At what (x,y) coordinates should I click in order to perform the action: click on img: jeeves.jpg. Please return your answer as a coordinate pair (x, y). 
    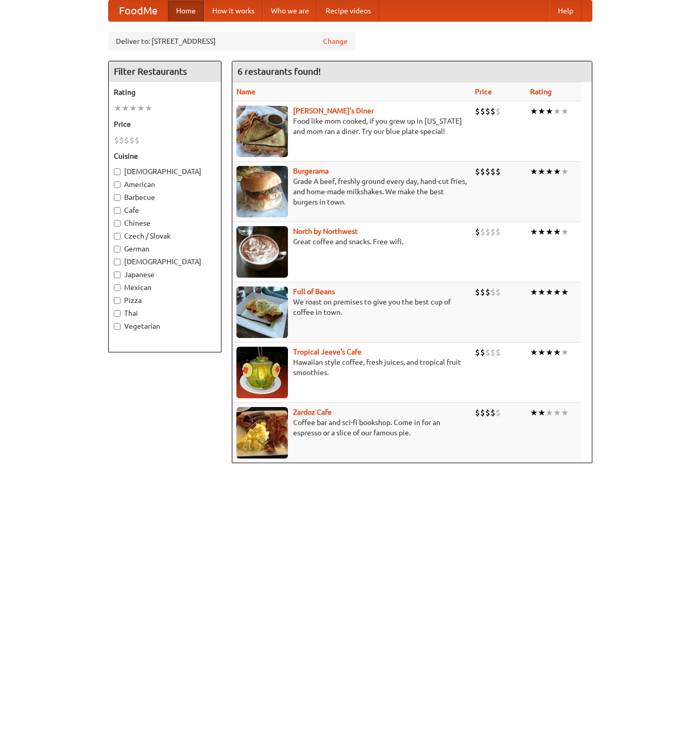
    Looking at the image, I should click on (262, 372).